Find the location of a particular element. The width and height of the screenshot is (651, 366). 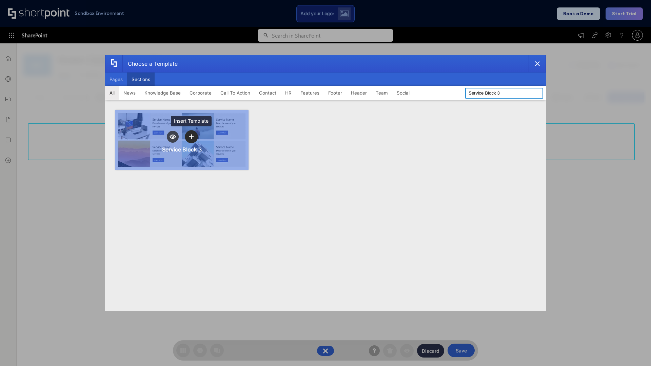

button: Header is located at coordinates (358, 93).